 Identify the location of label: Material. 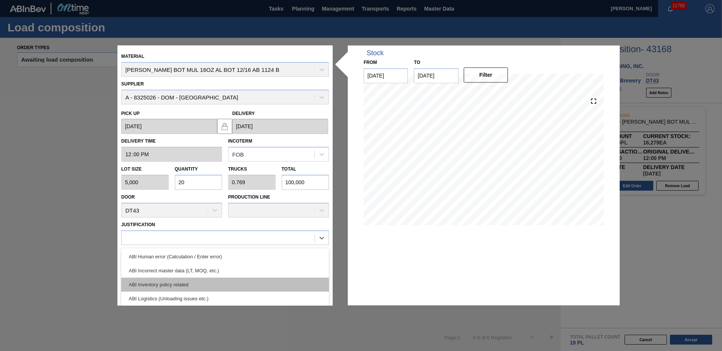
(133, 56).